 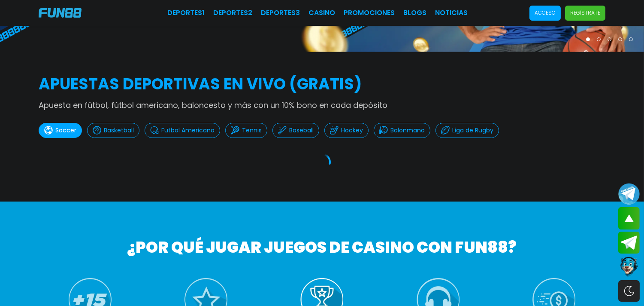 I want to click on button: Soccer, so click(x=60, y=130).